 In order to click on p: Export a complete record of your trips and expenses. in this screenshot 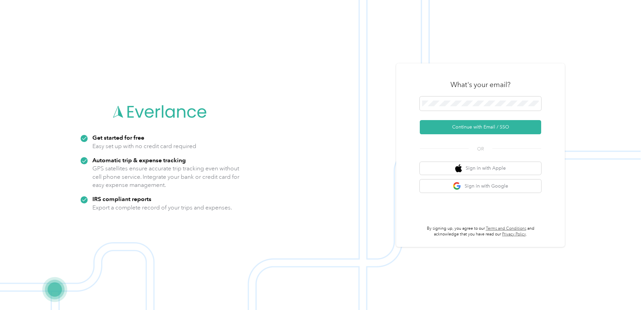, I will do `click(162, 207)`.